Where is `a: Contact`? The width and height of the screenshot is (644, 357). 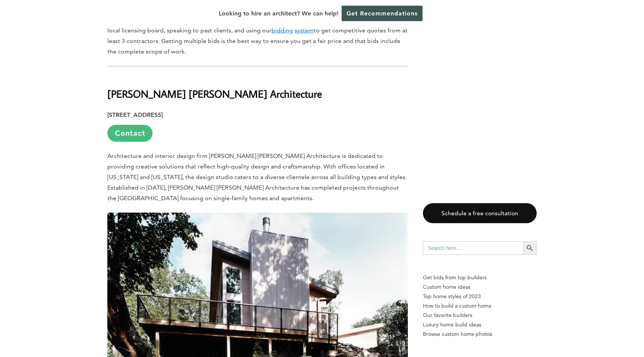 a: Contact is located at coordinates (130, 133).